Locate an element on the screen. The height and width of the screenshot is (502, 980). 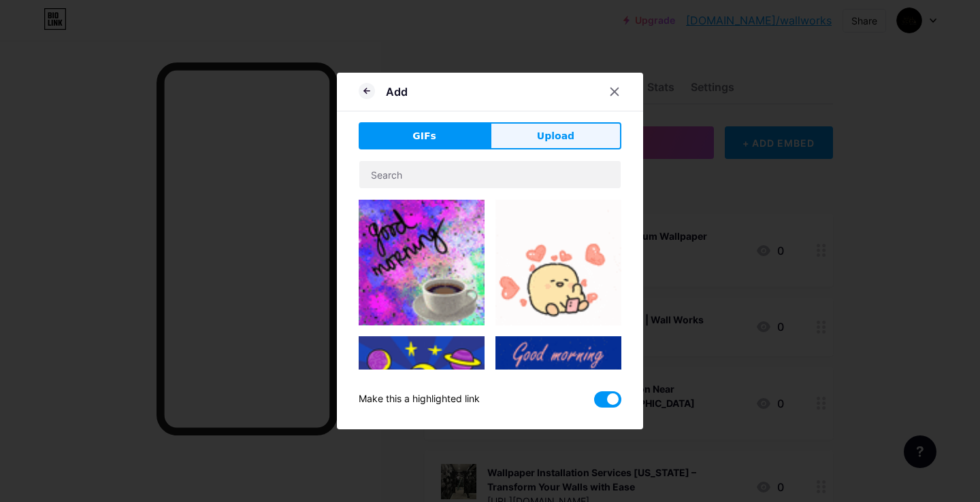
button: GIFs is located at coordinates (424, 136).